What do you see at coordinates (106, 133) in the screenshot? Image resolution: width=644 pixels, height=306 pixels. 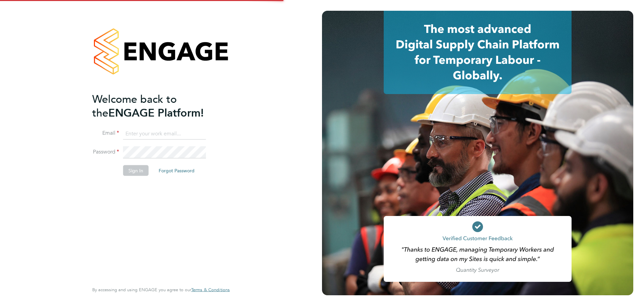 I see `label: Email` at bounding box center [106, 133].